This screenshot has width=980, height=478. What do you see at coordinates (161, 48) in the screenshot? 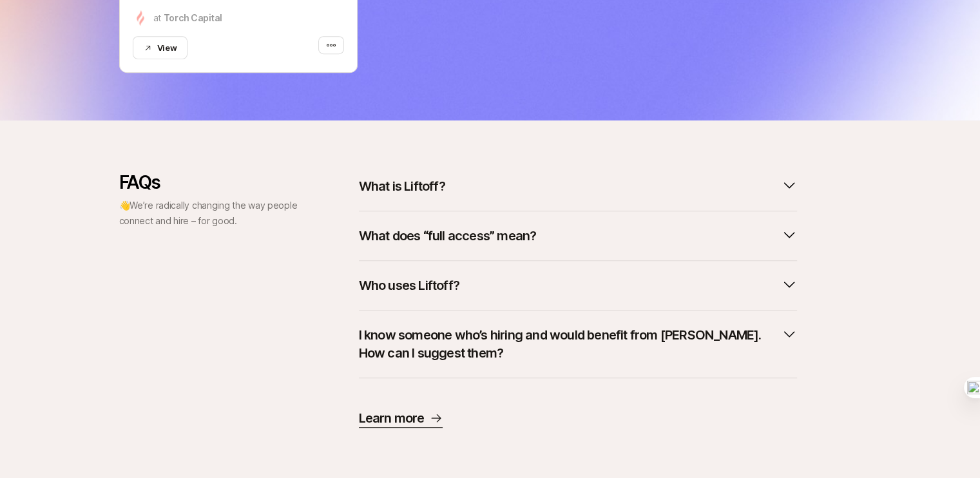
I see `button: View` at bounding box center [161, 48].